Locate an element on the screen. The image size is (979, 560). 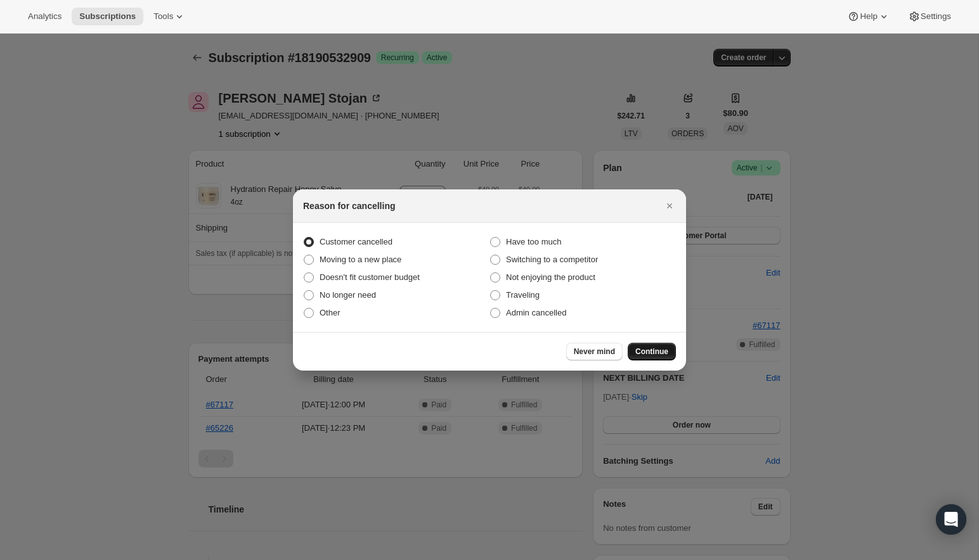
h2: Reason for cancelling is located at coordinates (349, 206).